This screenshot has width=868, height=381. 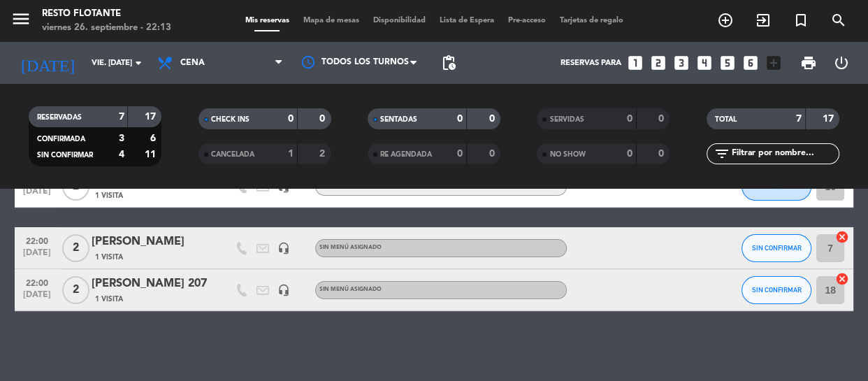 I want to click on strong: 6, so click(x=154, y=139).